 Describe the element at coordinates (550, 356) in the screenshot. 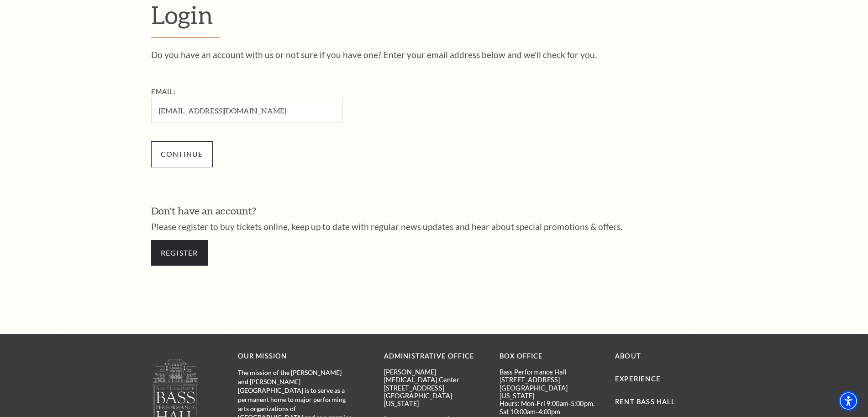

I see `p: BOX OFFICE` at that location.